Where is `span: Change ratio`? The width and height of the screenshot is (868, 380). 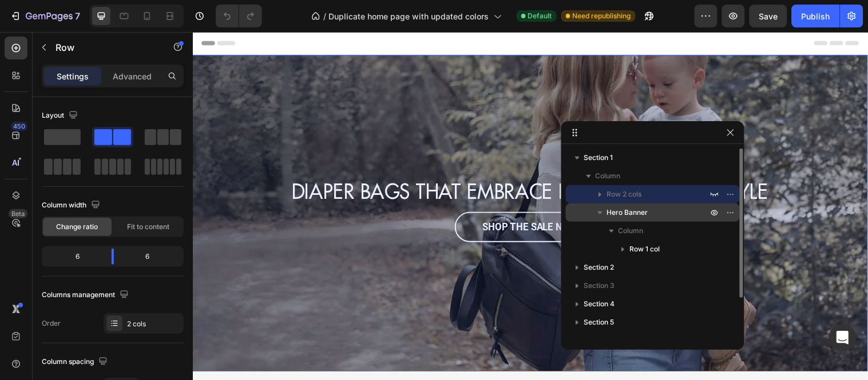
span: Change ratio is located at coordinates (77, 227).